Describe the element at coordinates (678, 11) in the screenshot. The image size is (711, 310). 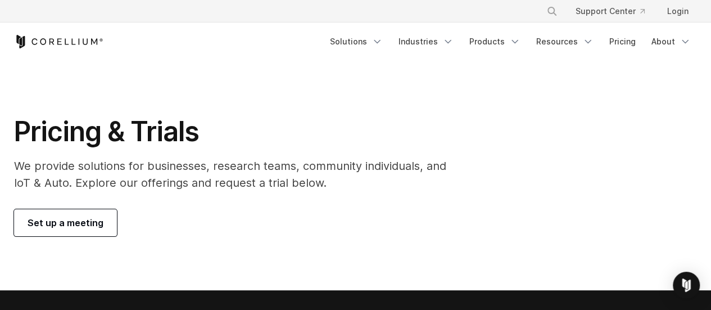
I see `a: Login` at that location.